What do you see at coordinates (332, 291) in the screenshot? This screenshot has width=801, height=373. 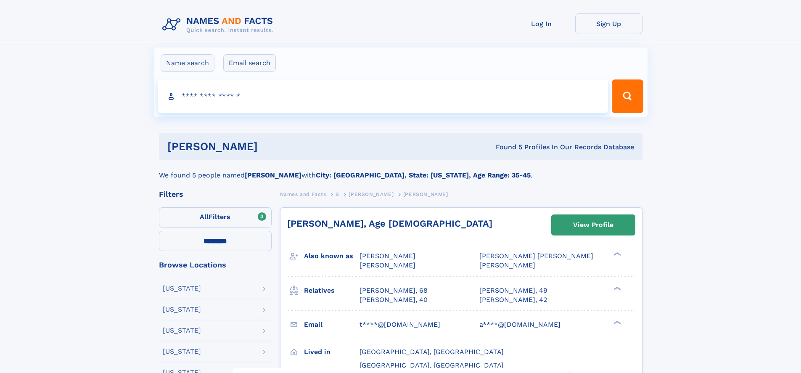 I see `h3: Relatives` at bounding box center [332, 291].